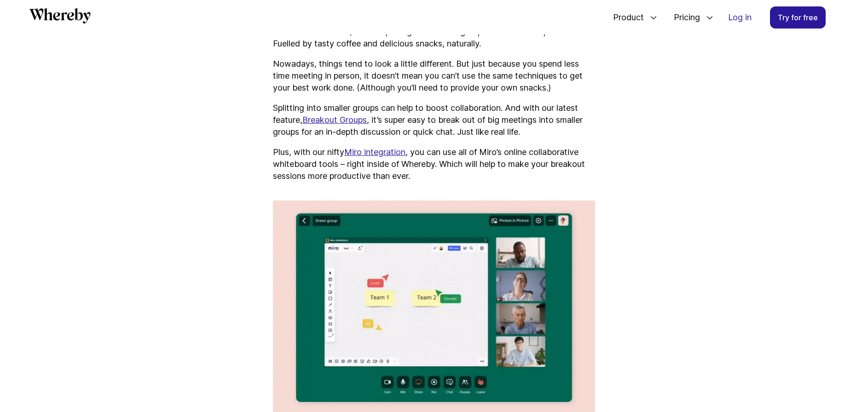  What do you see at coordinates (434, 164) in the screenshot?
I see `p: Plus, with our nifty , you can use all of Miro’s online collaborative whiteboard tools – right in...` at bounding box center [434, 164].